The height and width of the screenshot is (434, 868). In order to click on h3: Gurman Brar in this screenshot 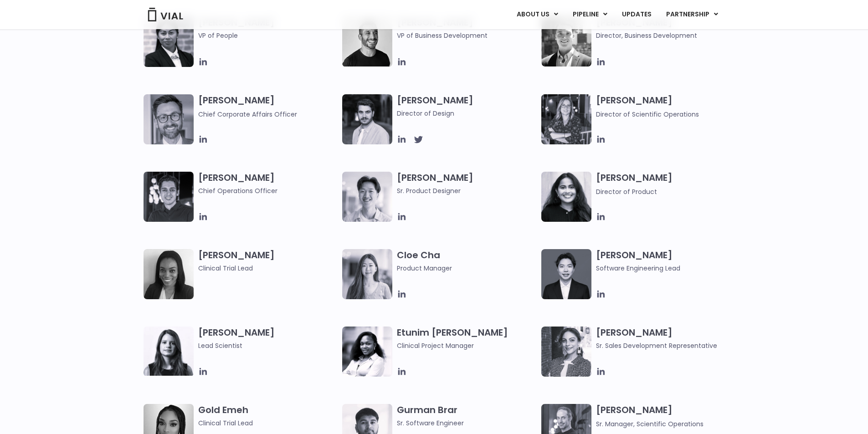, I will do `click(467, 415)`.